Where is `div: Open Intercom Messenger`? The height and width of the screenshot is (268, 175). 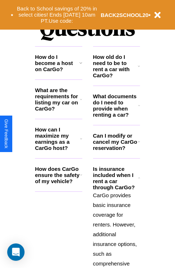 div: Open Intercom Messenger is located at coordinates (16, 252).